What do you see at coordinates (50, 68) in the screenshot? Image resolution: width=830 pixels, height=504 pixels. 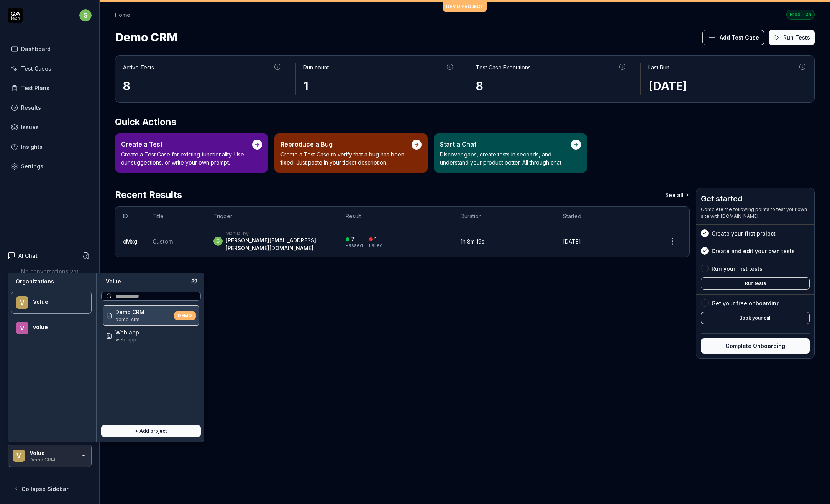 I see `a: Test Cases` at bounding box center [50, 68].